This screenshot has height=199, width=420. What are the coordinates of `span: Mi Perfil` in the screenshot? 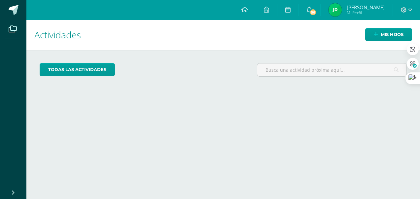 It's located at (365, 13).